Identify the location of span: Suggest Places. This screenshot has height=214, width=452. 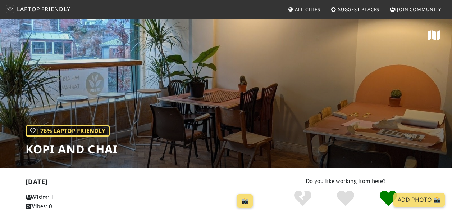
(359, 9).